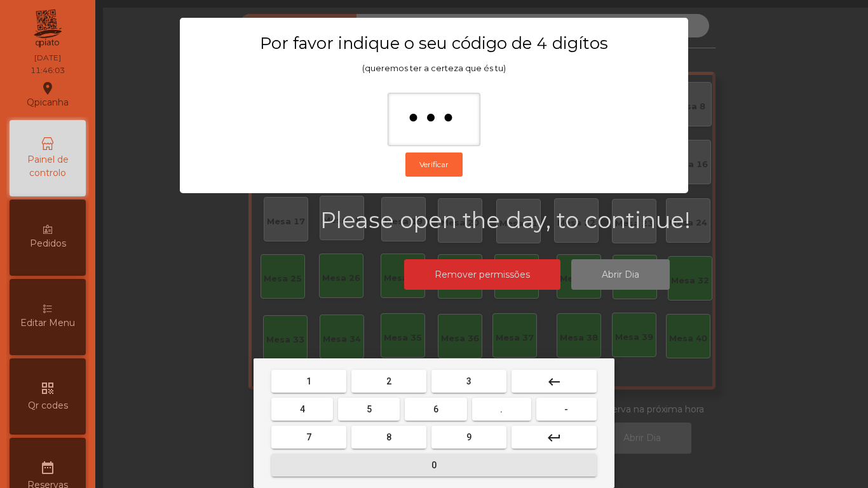  What do you see at coordinates (389, 437) in the screenshot?
I see `span: 8` at bounding box center [389, 437].